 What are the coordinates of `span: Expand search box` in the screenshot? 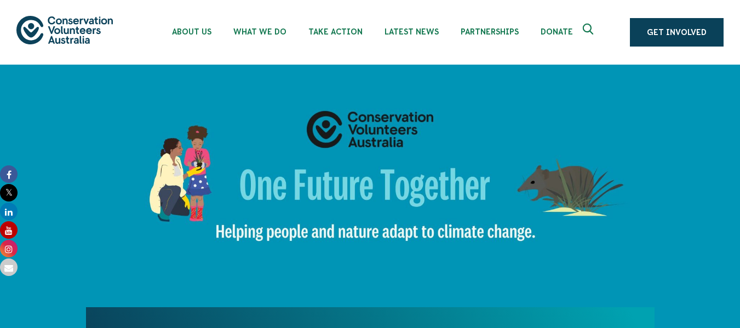 It's located at (589, 32).